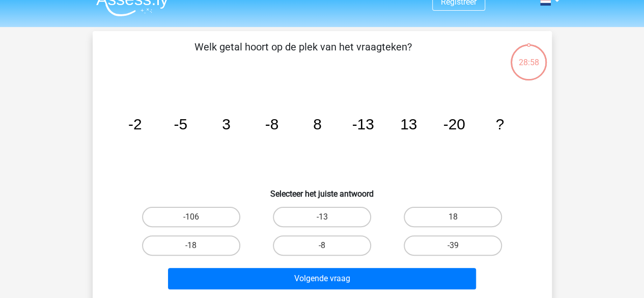  I want to click on label: -8, so click(322, 245).